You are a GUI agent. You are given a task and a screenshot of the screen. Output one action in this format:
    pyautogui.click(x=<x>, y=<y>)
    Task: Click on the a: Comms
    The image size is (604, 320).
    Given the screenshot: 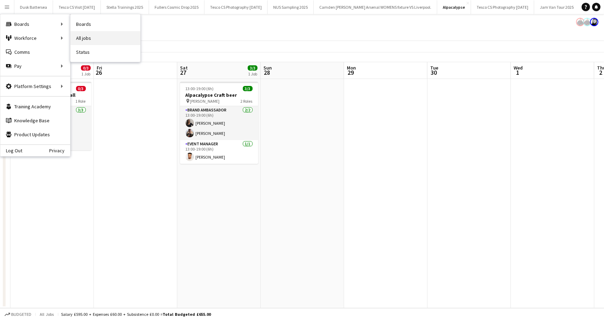 What is the action you would take?
    pyautogui.click(x=35, y=52)
    